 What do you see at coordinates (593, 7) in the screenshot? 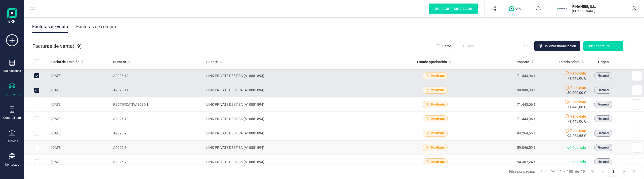
I see `p: FINANEDI, S.L.` at bounding box center [593, 7].